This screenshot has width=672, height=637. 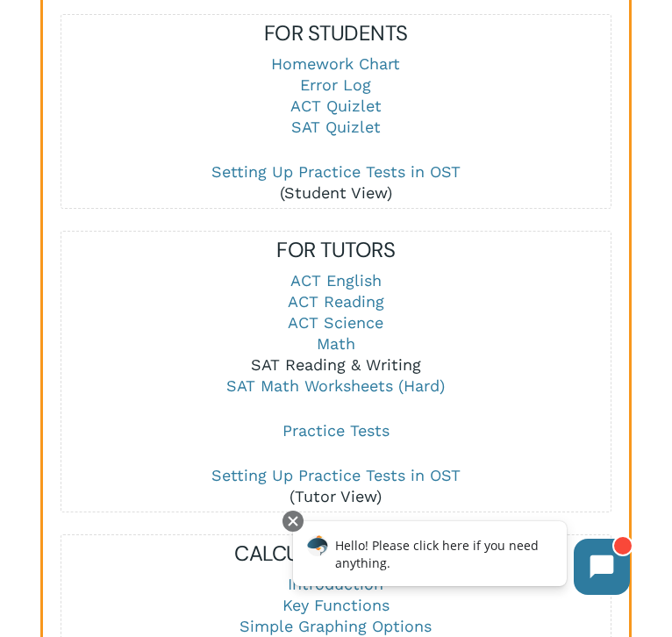 What do you see at coordinates (336, 343) in the screenshot?
I see `a: Math` at bounding box center [336, 343].